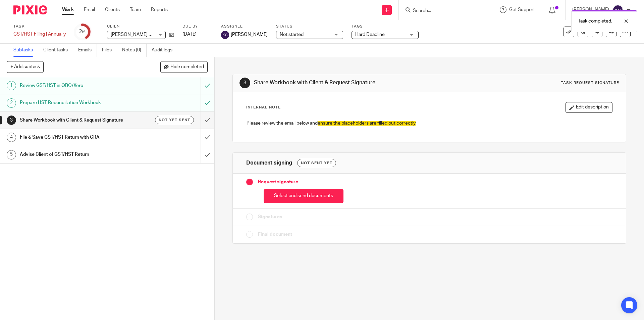 Image resolution: width=644 pixels, height=320 pixels. What do you see at coordinates (187, 67) in the screenshot?
I see `span: Hide completed` at bounding box center [187, 67].